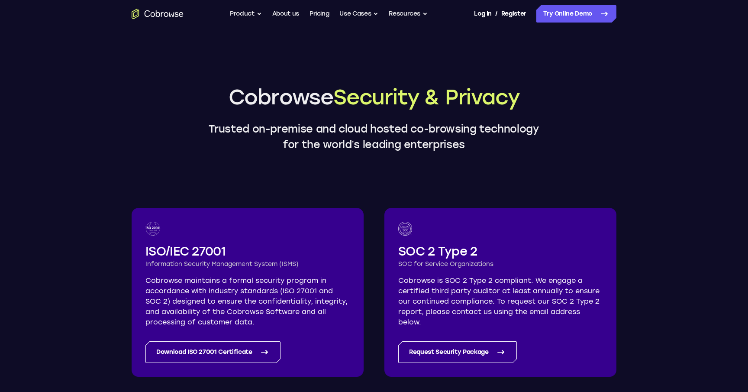 The image size is (748, 392). What do you see at coordinates (374, 97) in the screenshot?
I see `h1: Cobrowse` at bounding box center [374, 97].